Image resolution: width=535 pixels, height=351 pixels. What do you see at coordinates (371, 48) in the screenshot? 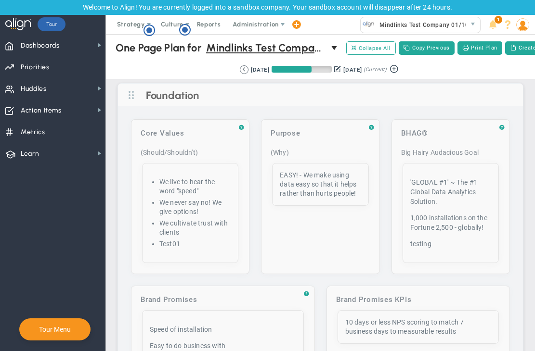
I see `span: Collapse All` at bounding box center [371, 48].